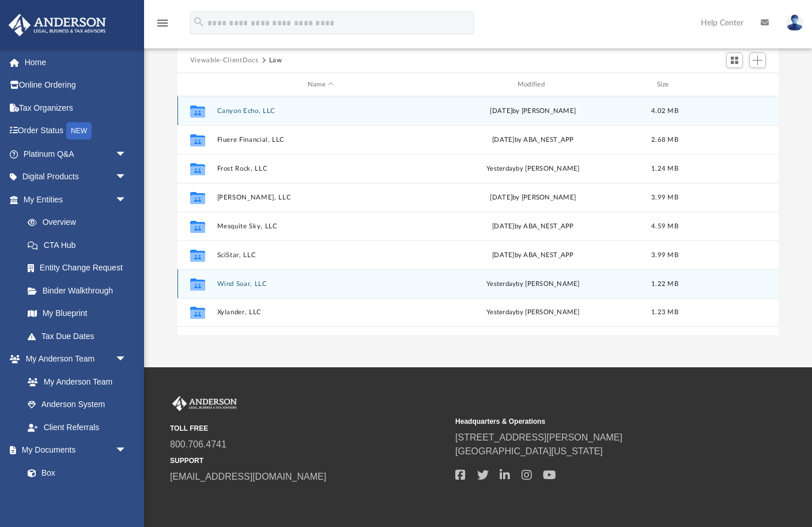 The width and height of the screenshot is (812, 527). I want to click on button: Fluere Financial, LLC, so click(321, 140).